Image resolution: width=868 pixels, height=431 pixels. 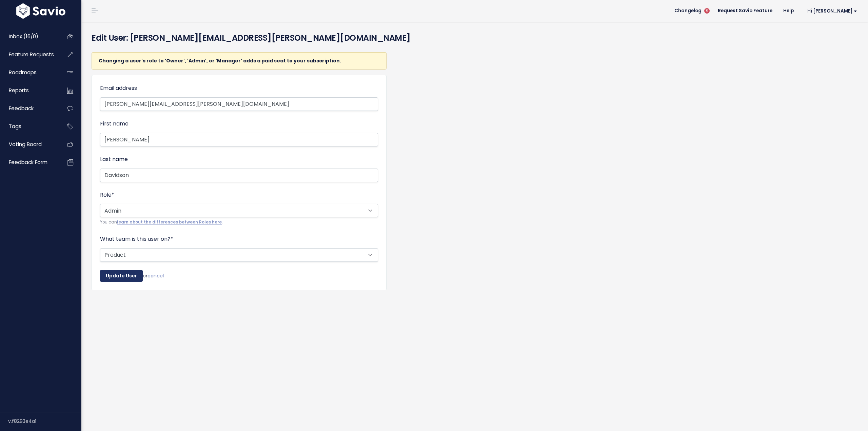 What do you see at coordinates (41, 11) in the screenshot?
I see `img: logo-white.9d6f32f41409.svg` at bounding box center [41, 11].